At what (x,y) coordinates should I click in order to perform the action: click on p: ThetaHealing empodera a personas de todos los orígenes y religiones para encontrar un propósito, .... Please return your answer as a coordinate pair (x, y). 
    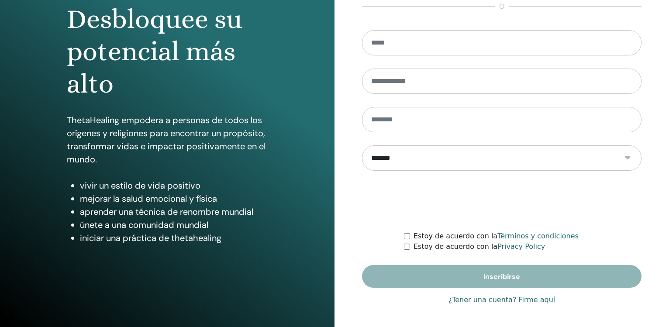
    Looking at the image, I should click on (167, 140).